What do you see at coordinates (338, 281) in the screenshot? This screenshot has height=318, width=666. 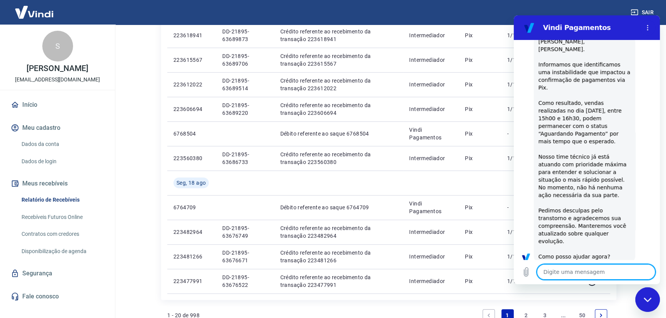 I see `p: Crédito referente ao recebimento da transação 223477991` at bounding box center [338, 281].